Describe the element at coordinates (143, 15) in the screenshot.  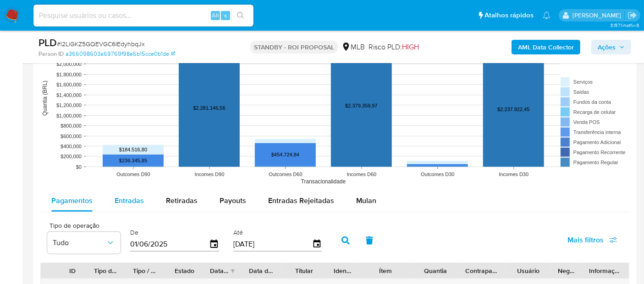
I see `input: Pesquise usuários ou casos...` at that location.